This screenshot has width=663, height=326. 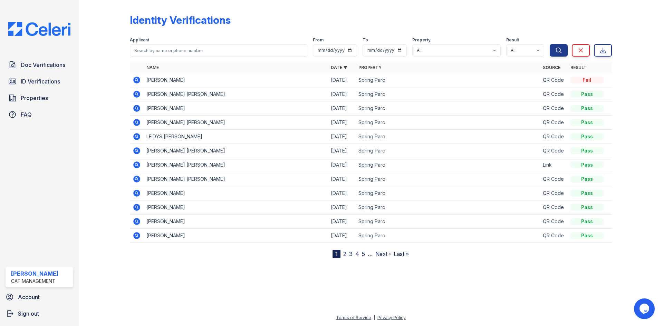 What do you see at coordinates (140, 40) in the screenshot?
I see `label: Applicant` at bounding box center [140, 40].